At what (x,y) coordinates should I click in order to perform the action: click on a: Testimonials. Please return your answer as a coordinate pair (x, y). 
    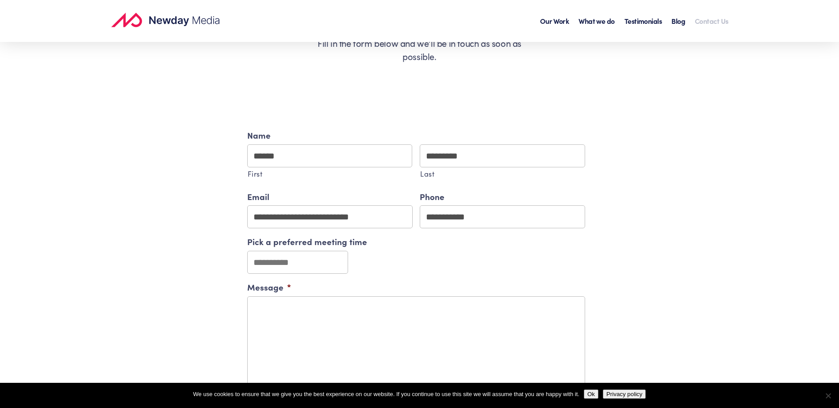
    Looking at the image, I should click on (643, 28).